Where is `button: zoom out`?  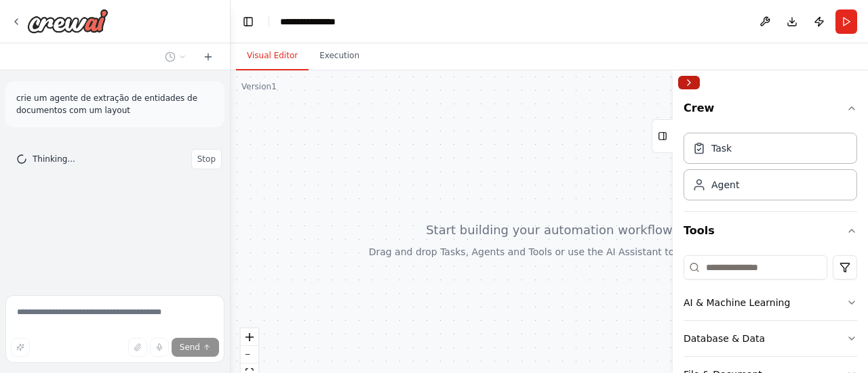
button: zoom out is located at coordinates (249, 355).